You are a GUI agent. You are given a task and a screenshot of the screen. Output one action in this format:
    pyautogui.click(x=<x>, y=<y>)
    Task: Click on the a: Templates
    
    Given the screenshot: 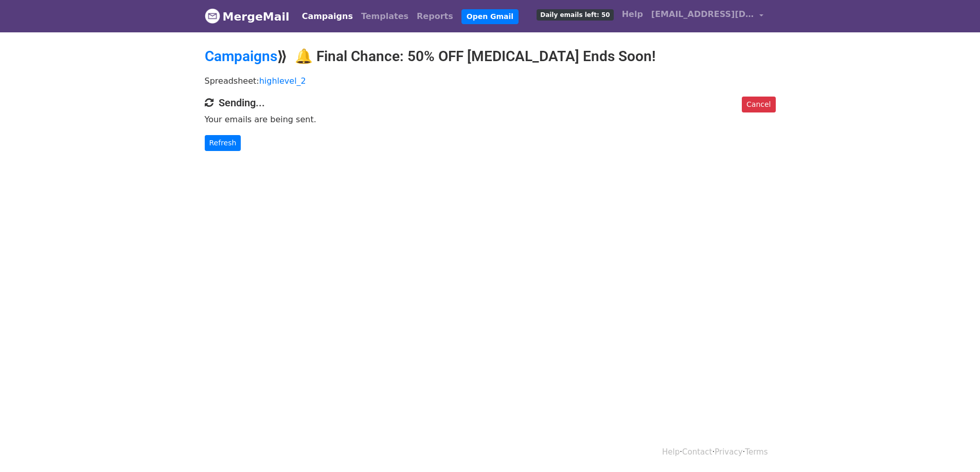 What is the action you would take?
    pyautogui.click(x=385, y=16)
    